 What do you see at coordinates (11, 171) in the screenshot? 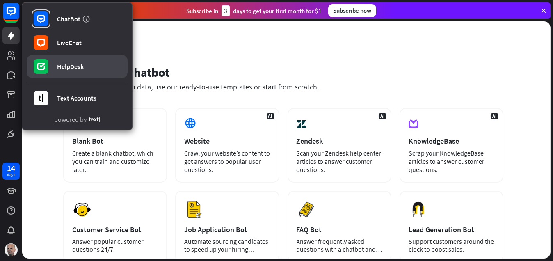
I see `a: 14 days` at bounding box center [11, 171].